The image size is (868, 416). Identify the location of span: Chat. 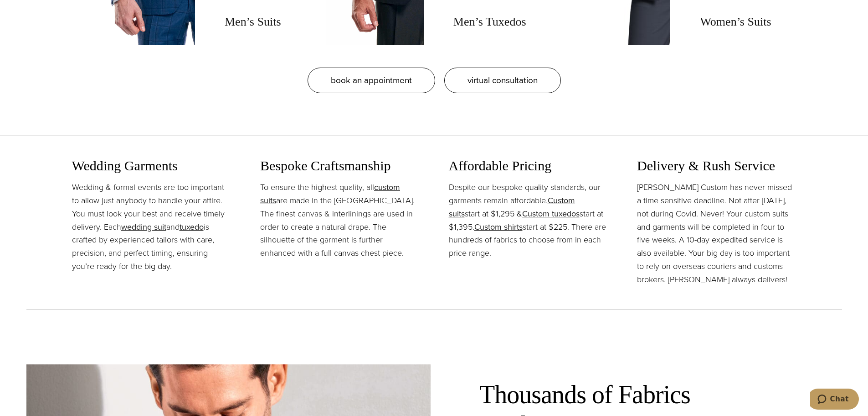
(29, 11).